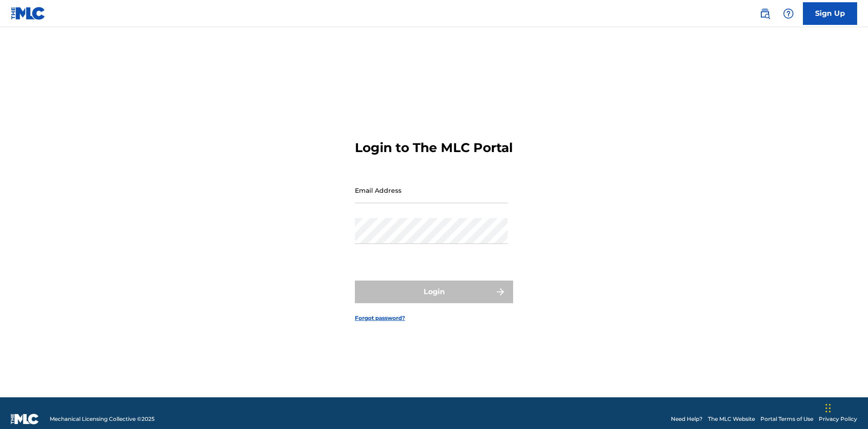  Describe the element at coordinates (25, 419) in the screenshot. I see `img: logo` at that location.